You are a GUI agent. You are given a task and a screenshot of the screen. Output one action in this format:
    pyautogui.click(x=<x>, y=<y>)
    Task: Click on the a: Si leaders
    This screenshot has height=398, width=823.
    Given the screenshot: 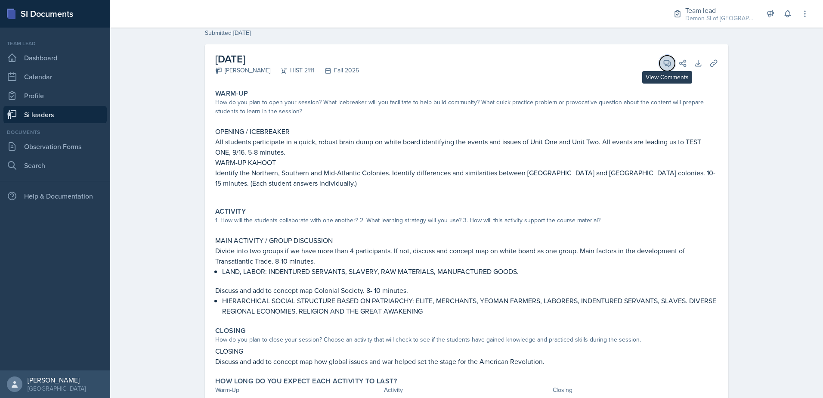 What is the action you would take?
    pyautogui.click(x=55, y=115)
    